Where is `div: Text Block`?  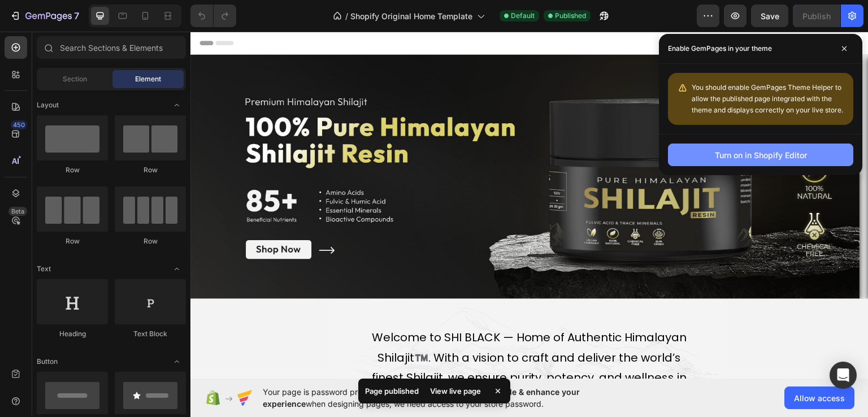 div: Text Block is located at coordinates (150, 334).